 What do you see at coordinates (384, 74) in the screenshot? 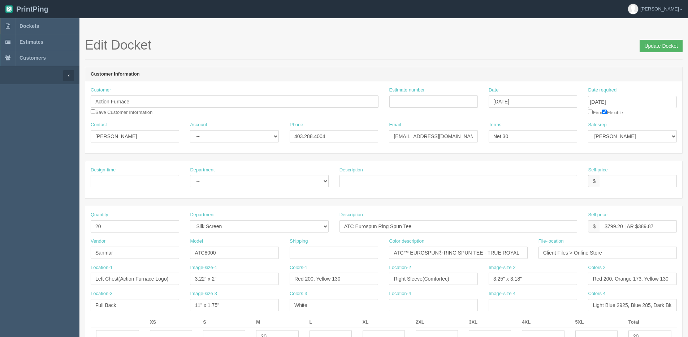
I see `header: Customer Information` at bounding box center [384, 74].